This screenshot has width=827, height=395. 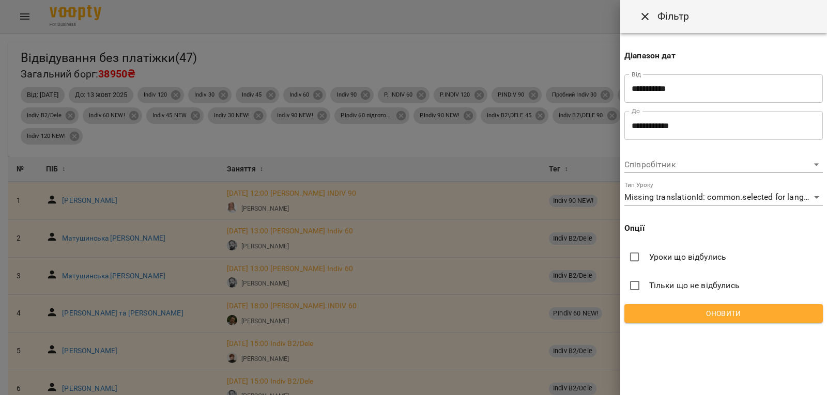 What do you see at coordinates (723, 56) in the screenshot?
I see `p: Діапазон дат` at bounding box center [723, 56].